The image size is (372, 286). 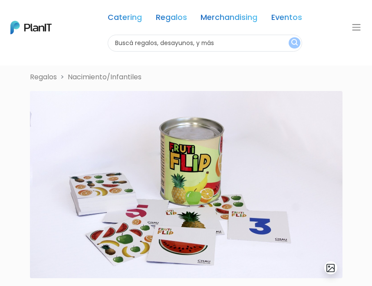 I want to click on img: PlanIt Logo, so click(x=31, y=27).